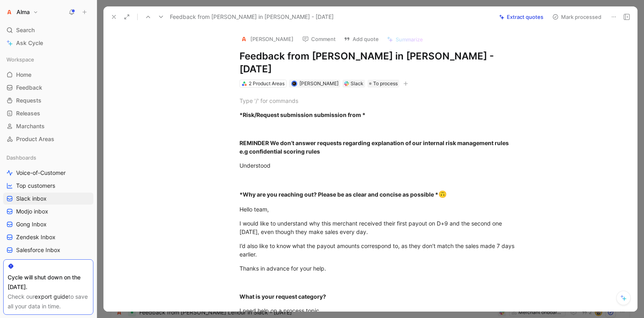  I want to click on span: Zendesk Inbox, so click(36, 237).